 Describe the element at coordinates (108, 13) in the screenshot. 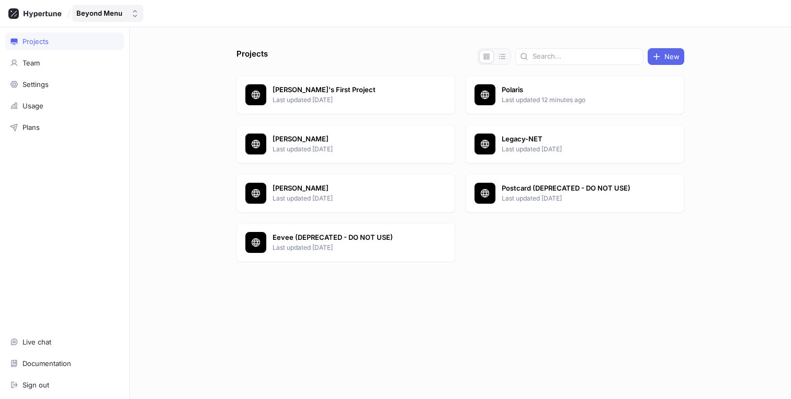

I see `button: Beyond Menu` at that location.